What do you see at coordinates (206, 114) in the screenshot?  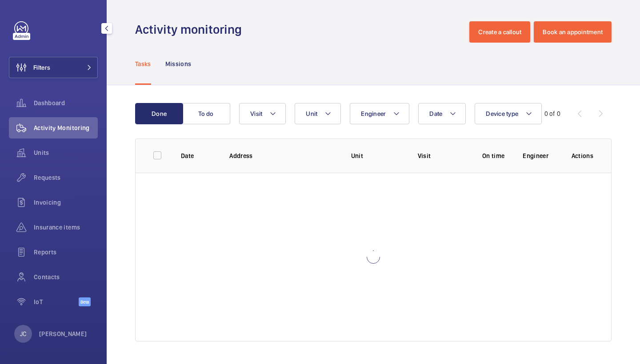 I see `button: To do` at bounding box center [206, 114].